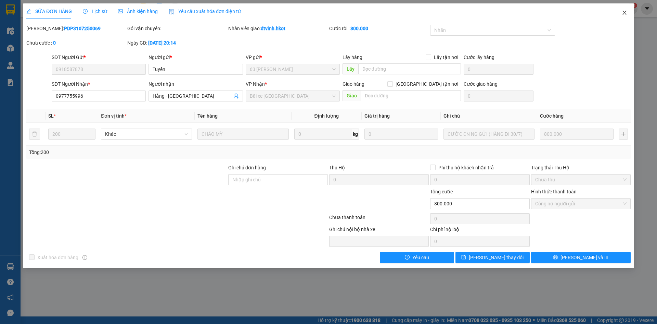  I want to click on span: Yêu cầu xuất hóa đơn điện tử, so click(205, 11).